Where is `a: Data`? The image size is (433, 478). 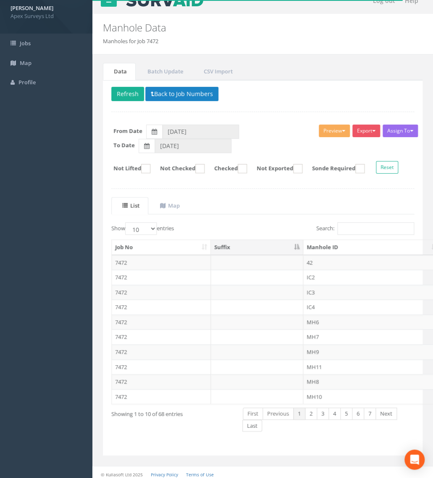 a: Data is located at coordinates (119, 71).